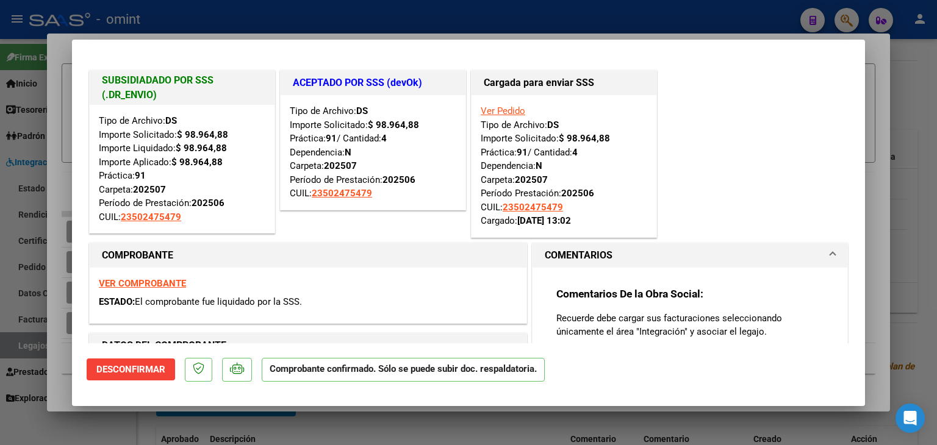  What do you see at coordinates (373, 83) in the screenshot?
I see `h1: ACEPTADO POR SSS (devOk)` at bounding box center [373, 83].